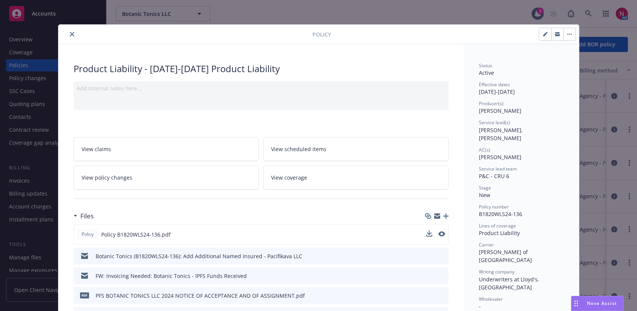 Image resolution: width=637 pixels, height=311 pixels. I want to click on span: View policy changes, so click(107, 177).